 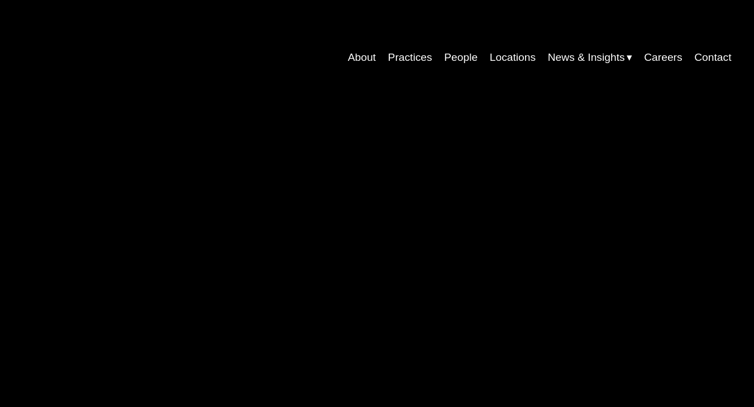 What do you see at coordinates (512, 58) in the screenshot?
I see `a: Locations` at bounding box center [512, 58].